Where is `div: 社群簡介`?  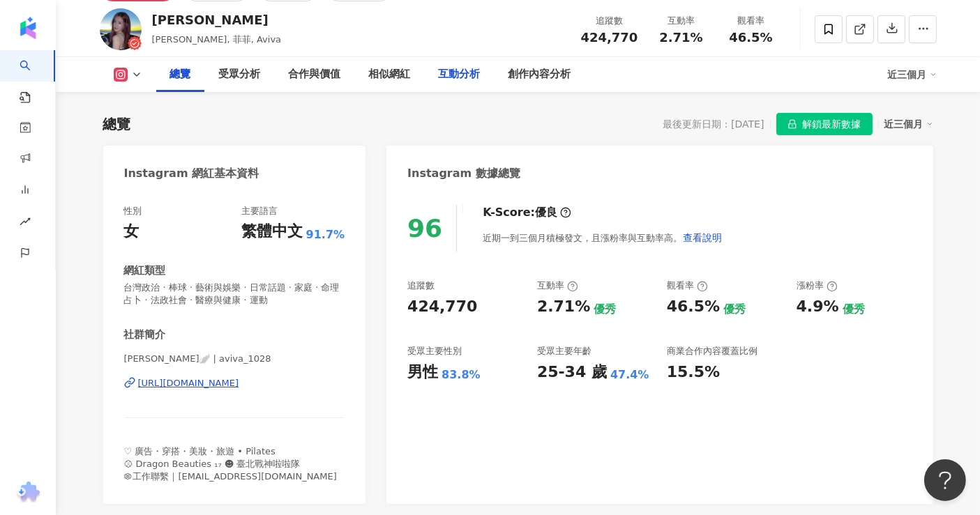
div: 社群簡介 is located at coordinates (145, 334).